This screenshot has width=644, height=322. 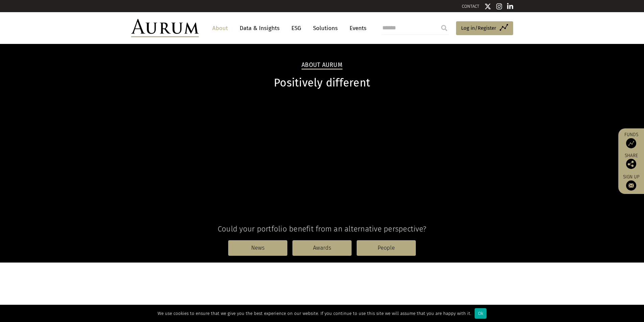 I want to click on a: Funds, so click(x=631, y=140).